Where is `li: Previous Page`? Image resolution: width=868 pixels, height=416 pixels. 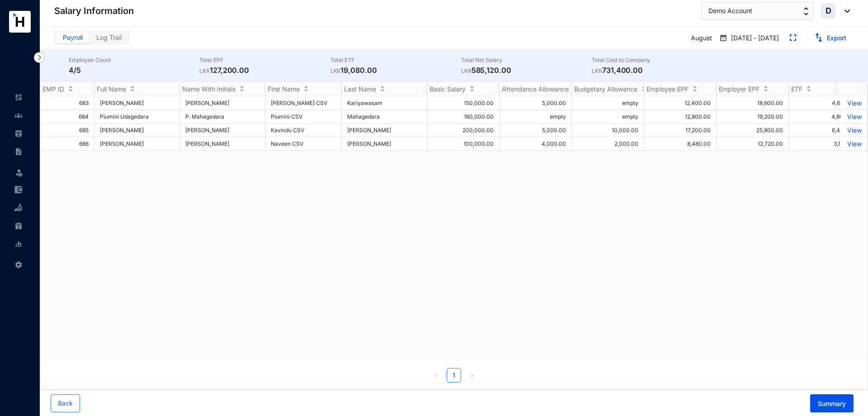
li: Previous Page is located at coordinates (436, 375).